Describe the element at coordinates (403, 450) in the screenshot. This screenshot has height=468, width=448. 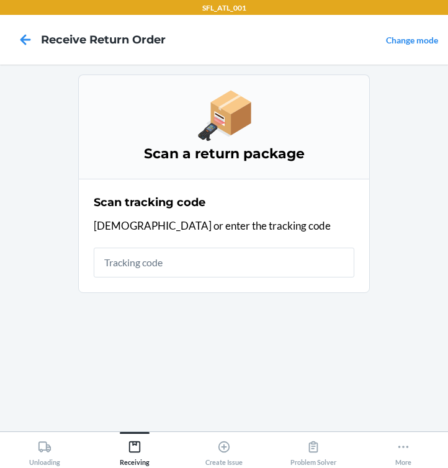
I see `div: More` at that location.